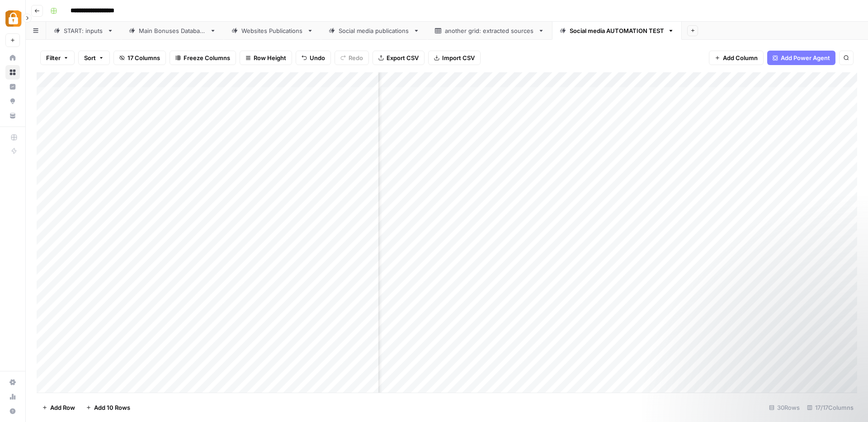 The height and width of the screenshot is (422, 868). What do you see at coordinates (13, 72) in the screenshot?
I see `a: Browse` at bounding box center [13, 72].